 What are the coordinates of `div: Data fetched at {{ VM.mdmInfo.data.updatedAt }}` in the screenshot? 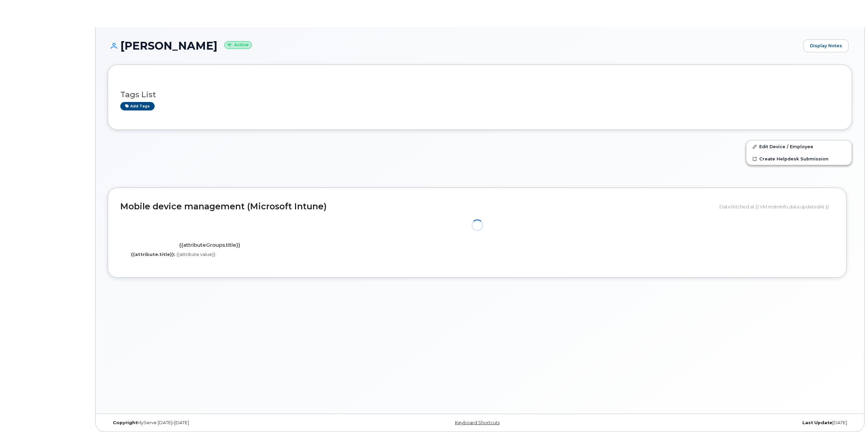 It's located at (776, 207).